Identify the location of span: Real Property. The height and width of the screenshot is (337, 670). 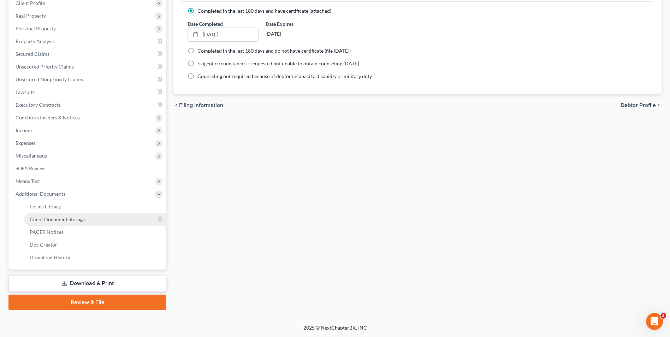
(31, 16).